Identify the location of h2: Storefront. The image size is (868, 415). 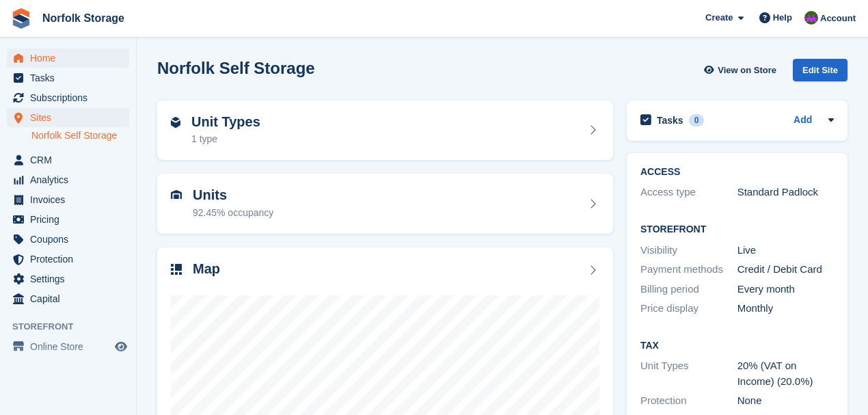
(737, 230).